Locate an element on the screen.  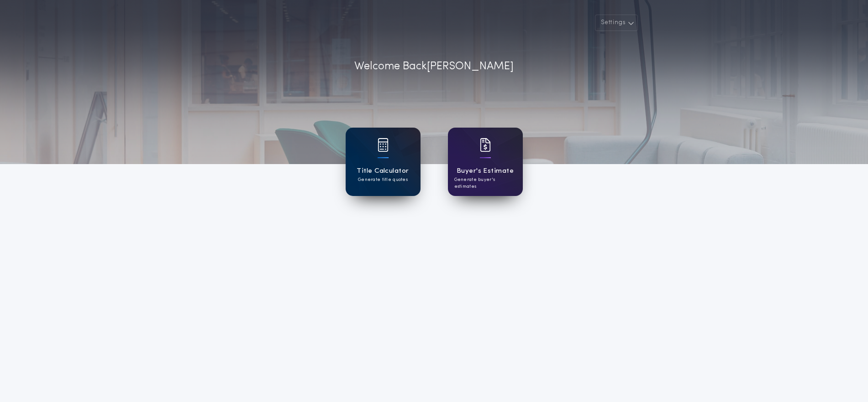
p: Generate buyer's estimates is located at coordinates (485, 184).